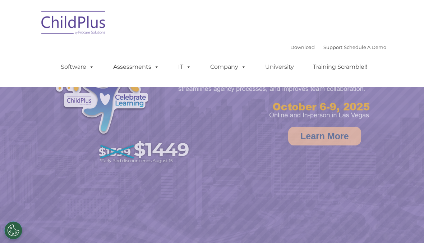  What do you see at coordinates (340, 67) in the screenshot?
I see `a: Training Scramble!!` at bounding box center [340, 67].